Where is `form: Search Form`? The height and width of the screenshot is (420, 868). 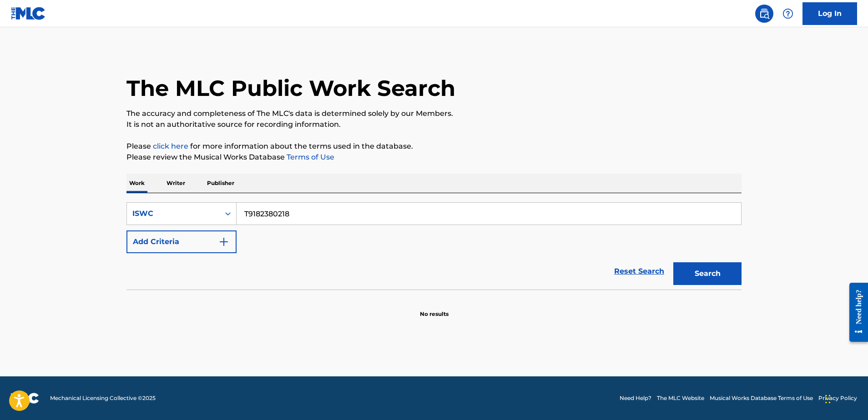 form: Search Form is located at coordinates (434, 246).